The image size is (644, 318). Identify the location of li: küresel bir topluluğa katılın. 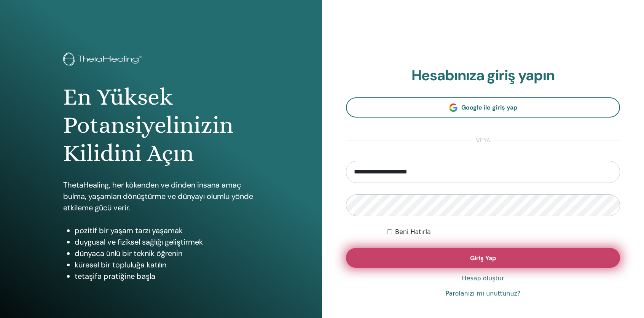
(167, 265).